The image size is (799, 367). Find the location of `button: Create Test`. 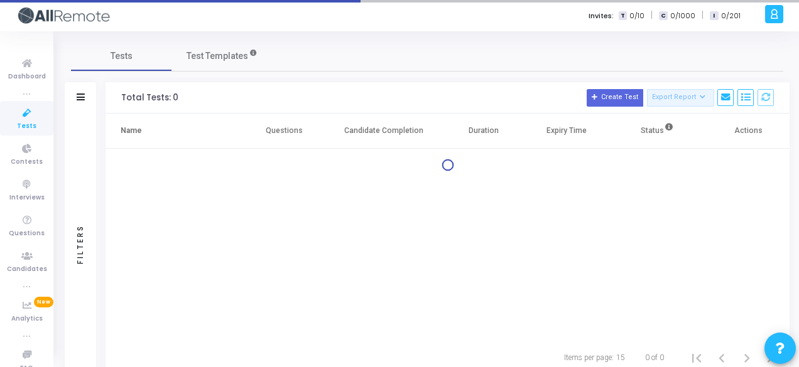

button: Create Test is located at coordinates (615, 98).